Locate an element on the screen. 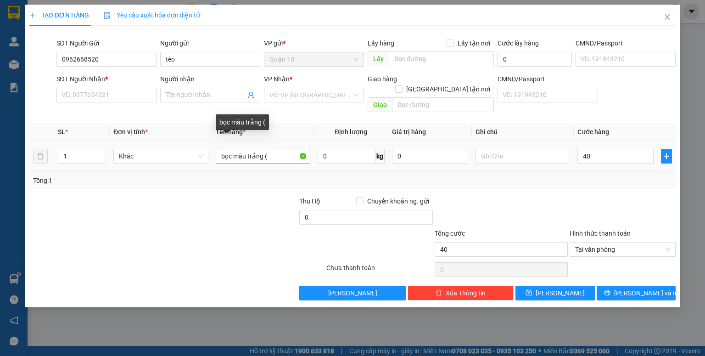  span: Đơn vị tính is located at coordinates (130, 132).